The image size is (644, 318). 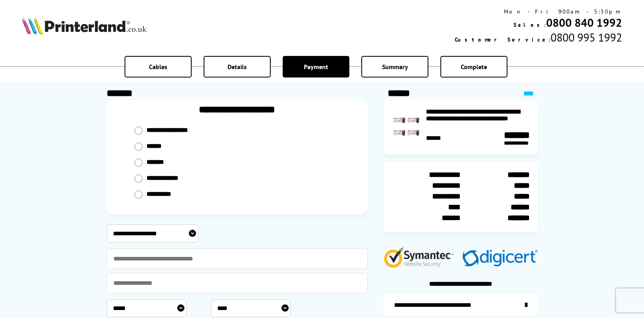 I want to click on span: Summary, so click(x=395, y=67).